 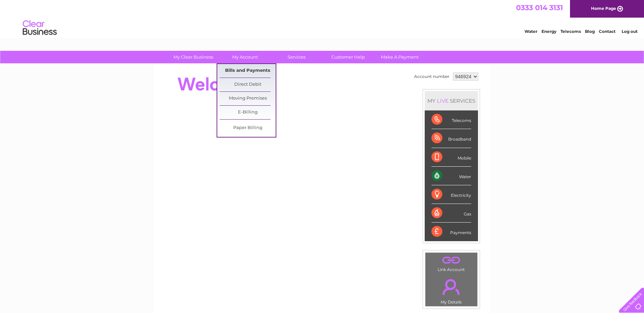 I want to click on a: Services, so click(x=296, y=57).